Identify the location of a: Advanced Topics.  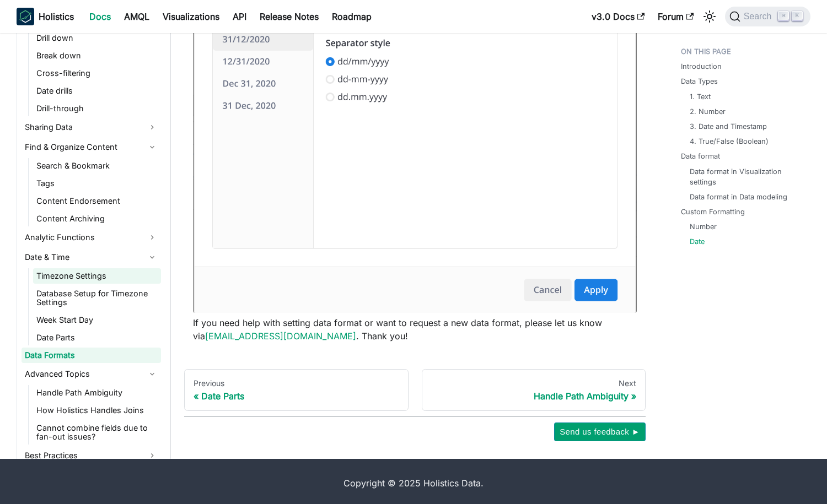
(91, 374).